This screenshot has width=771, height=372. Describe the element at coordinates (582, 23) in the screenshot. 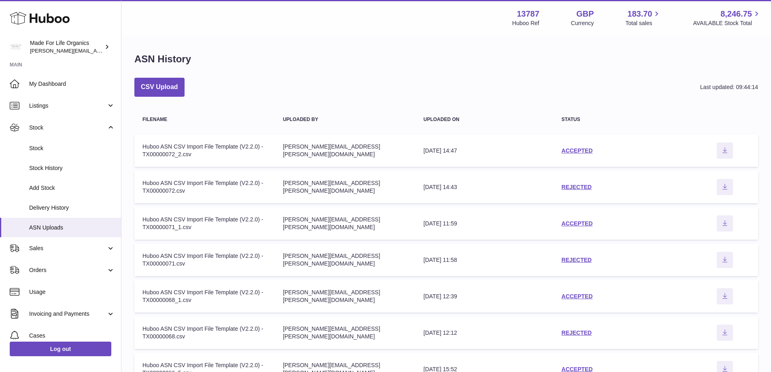

I see `div: Currency` at that location.